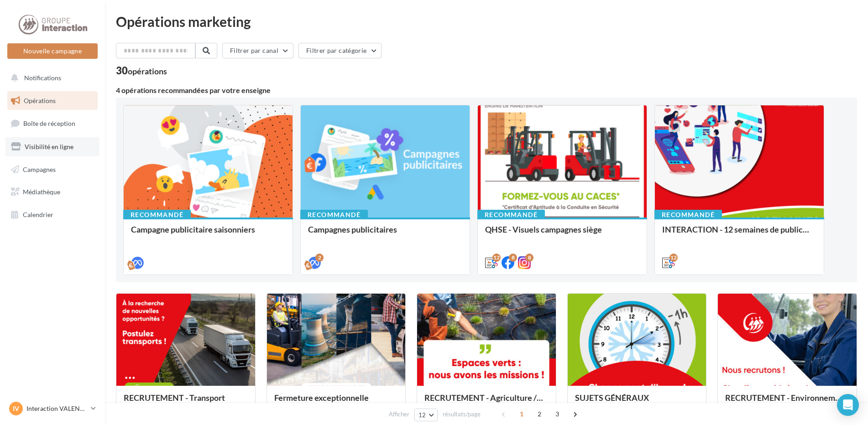  What do you see at coordinates (739, 234) in the screenshot?
I see `div: INTERACTION - 12 semaines de publication` at bounding box center [739, 234].